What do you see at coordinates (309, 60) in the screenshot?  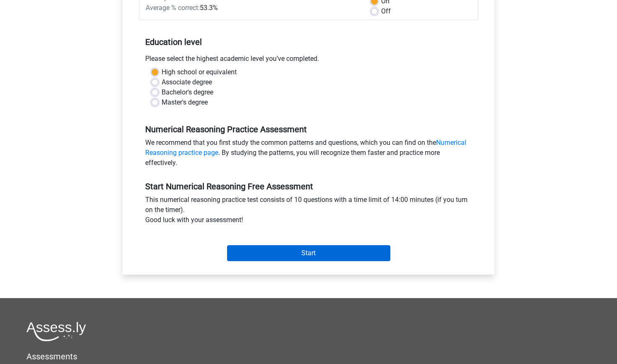 I see `div: Please select the highest academic level you’ve completed.` at bounding box center [309, 60].